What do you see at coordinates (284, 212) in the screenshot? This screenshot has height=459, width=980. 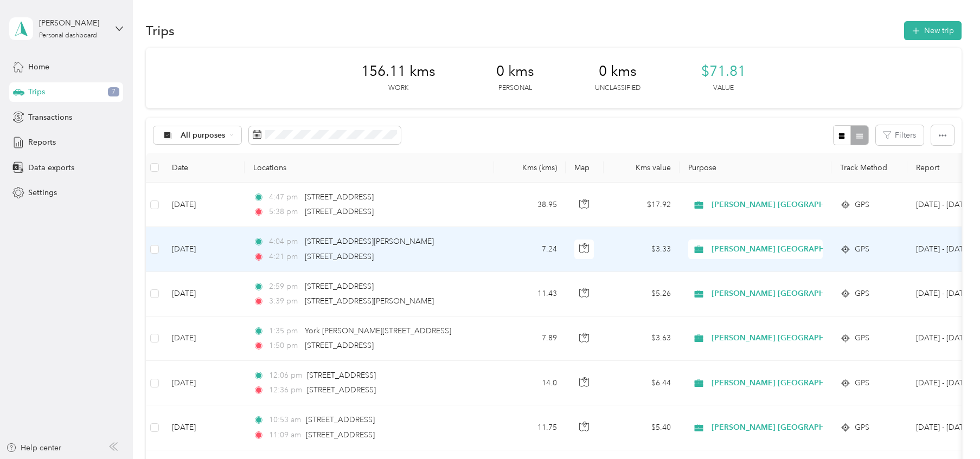 I see `span: 5:38 pm` at bounding box center [284, 212].